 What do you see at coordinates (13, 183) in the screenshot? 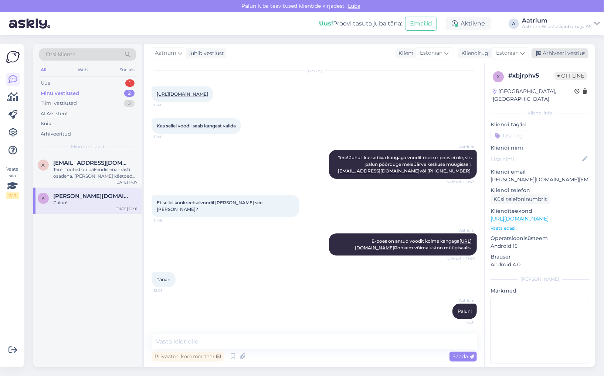
I see `div: Vaata siia` at bounding box center [13, 183].